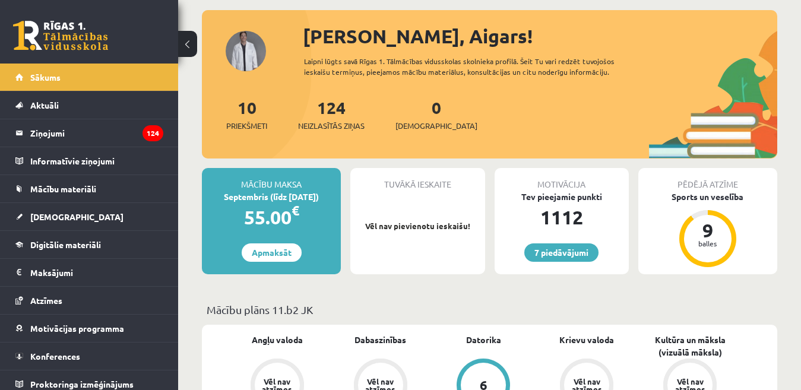 The height and width of the screenshot is (390, 801). What do you see at coordinates (562, 217) in the screenshot?
I see `div: 1112` at bounding box center [562, 217].